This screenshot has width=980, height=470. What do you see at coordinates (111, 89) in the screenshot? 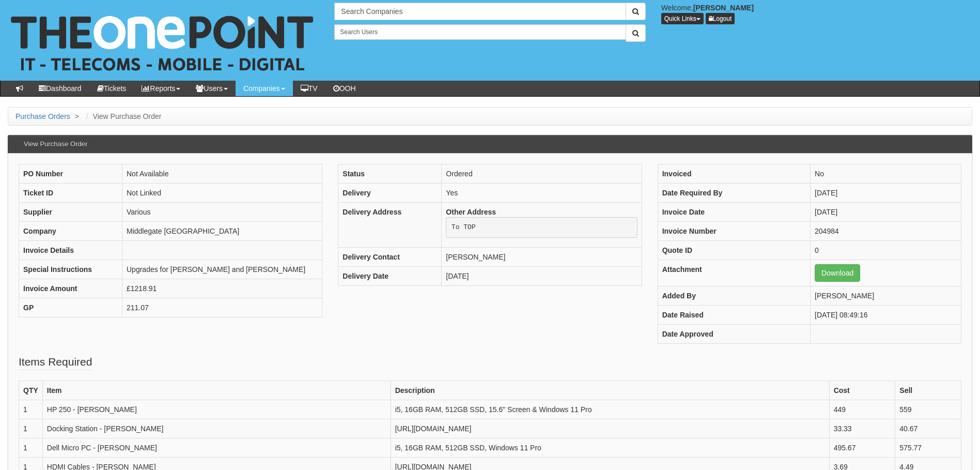
I see `a: Tickets` at bounding box center [111, 89].